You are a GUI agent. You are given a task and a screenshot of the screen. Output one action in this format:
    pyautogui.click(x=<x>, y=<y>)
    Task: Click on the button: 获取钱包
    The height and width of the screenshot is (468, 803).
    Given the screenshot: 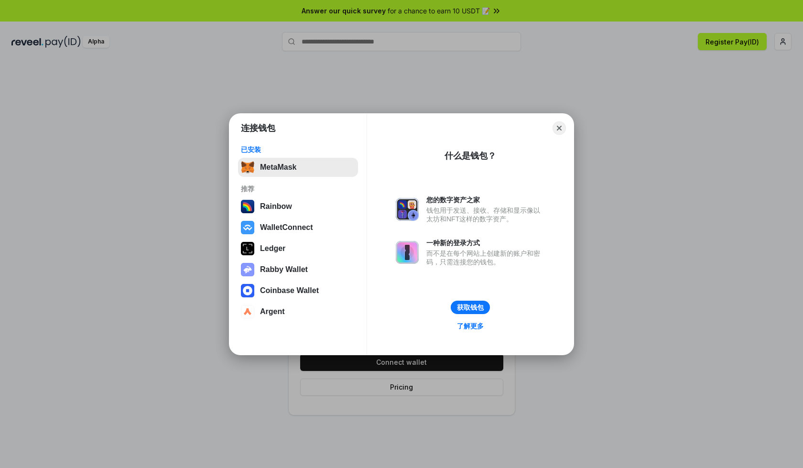 What is the action you would take?
    pyautogui.click(x=471, y=307)
    